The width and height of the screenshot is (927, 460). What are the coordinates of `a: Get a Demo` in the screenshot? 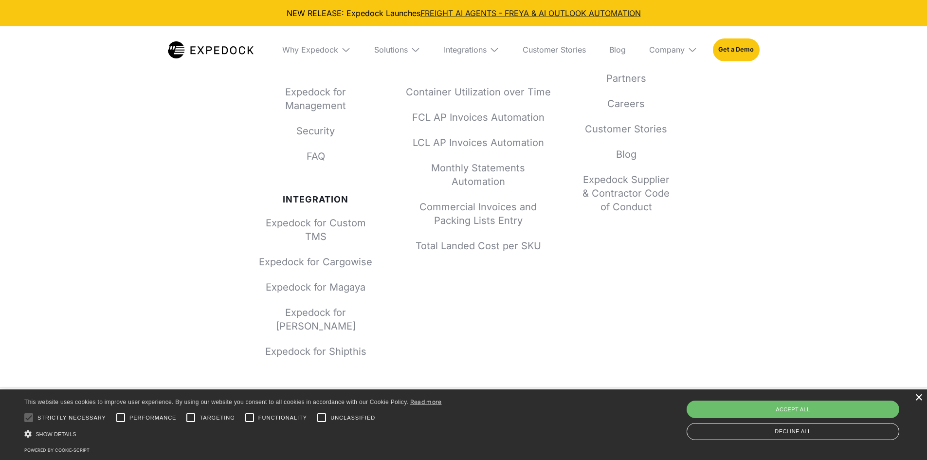 It's located at (736, 50).